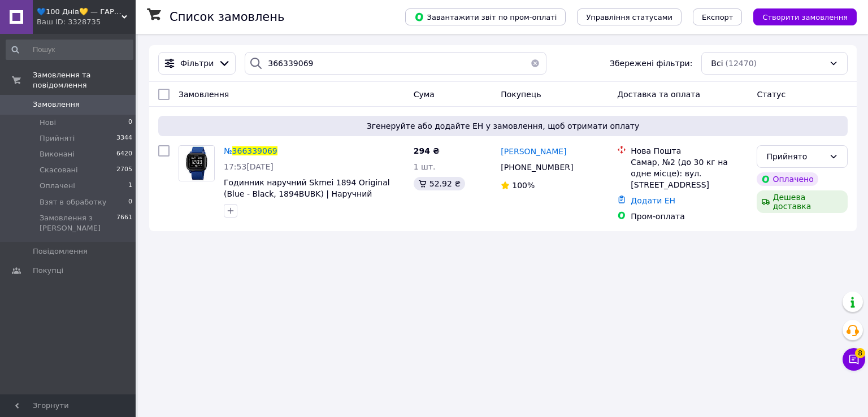 This screenshot has width=868, height=417. I want to click on div: Нова Пошта, so click(688, 151).